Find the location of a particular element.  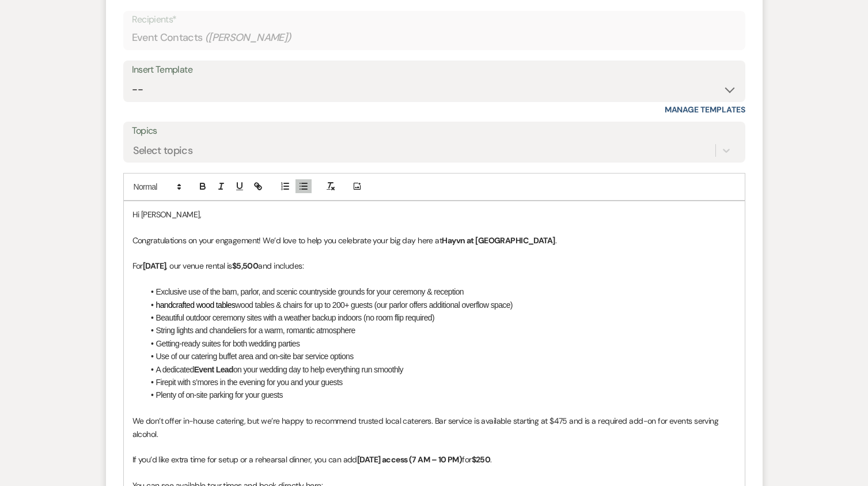

div: Select topics is located at coordinates (163, 150).